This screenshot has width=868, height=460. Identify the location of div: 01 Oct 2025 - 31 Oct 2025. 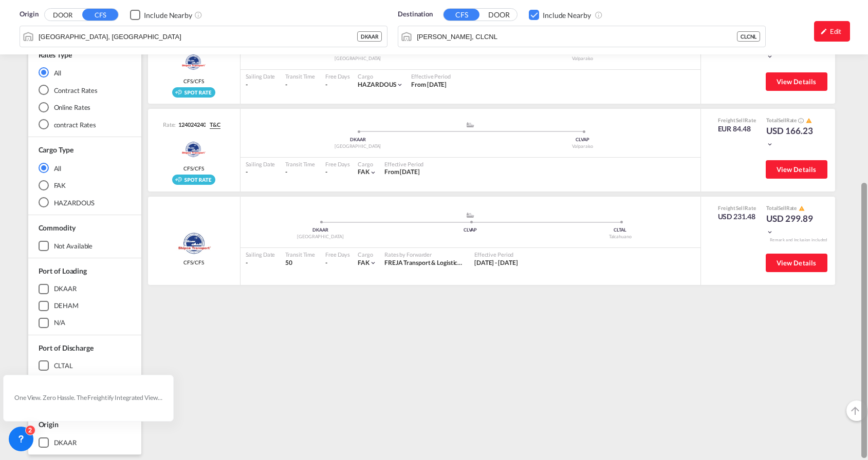
(495, 263).